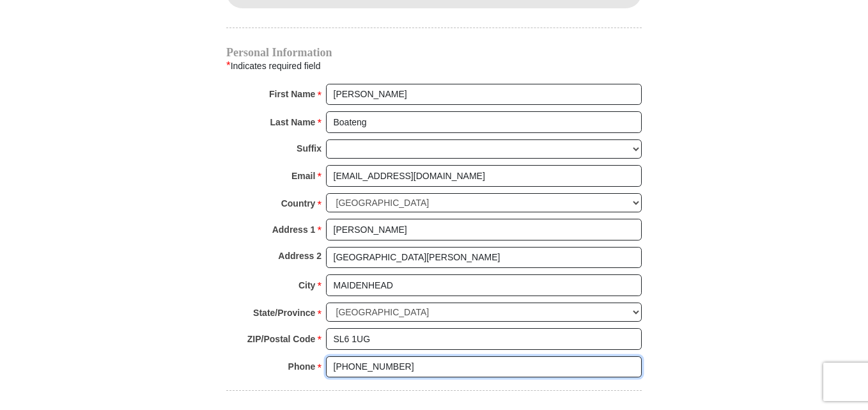  I want to click on strong: Address 2, so click(300, 256).